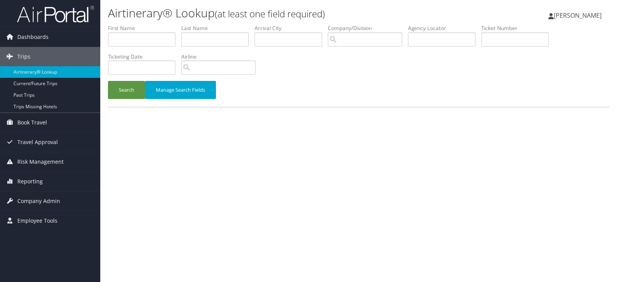 This screenshot has width=617, height=282. I want to click on span: Trips, so click(24, 57).